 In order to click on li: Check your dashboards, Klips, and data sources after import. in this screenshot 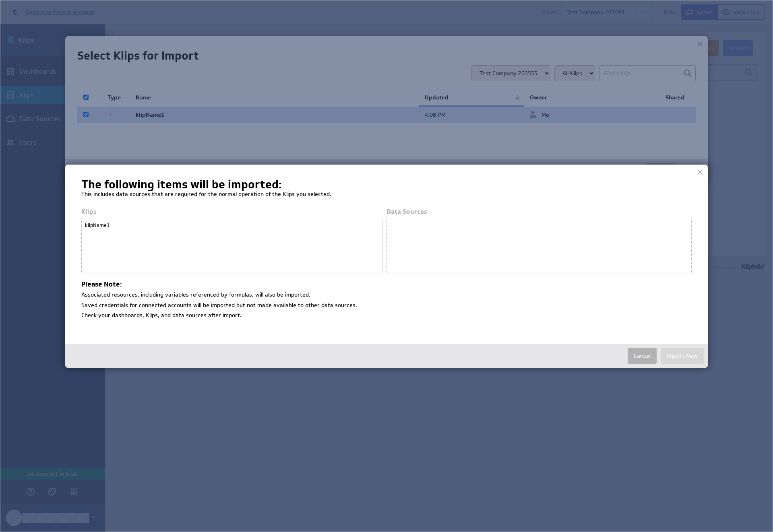, I will do `click(386, 314)`.